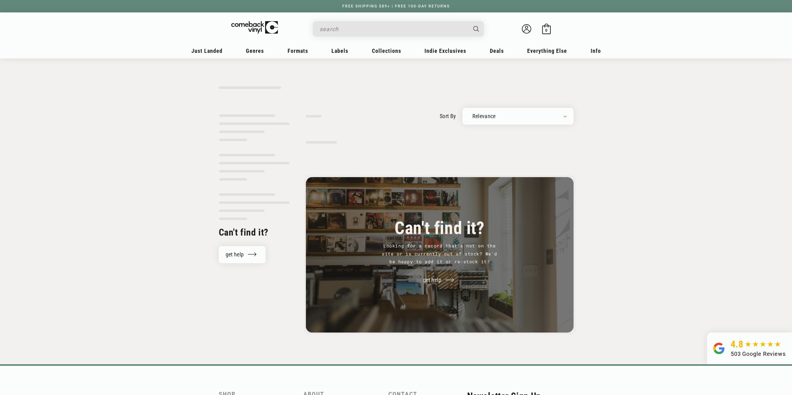 This screenshot has width=792, height=395. Describe the element at coordinates (439, 254) in the screenshot. I see `p: Looking for a record that's not on the site or is currently out of stock? We'd be happy to add it...` at that location.